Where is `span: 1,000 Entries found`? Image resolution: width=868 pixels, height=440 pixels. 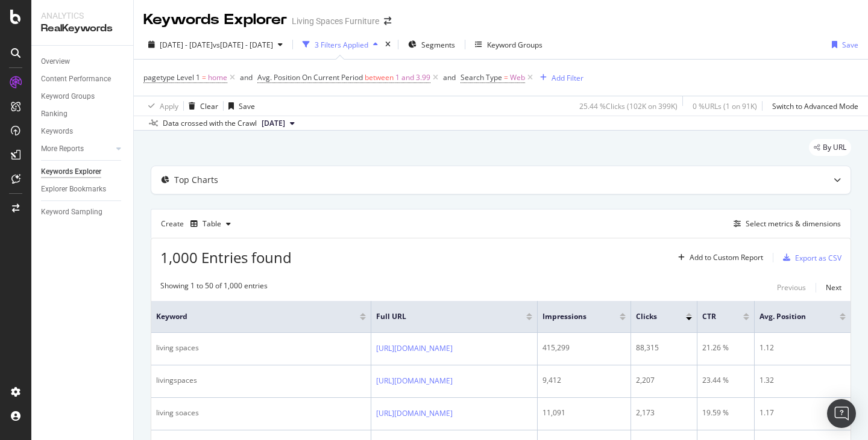 span: 1,000 Entries found is located at coordinates (226, 257).